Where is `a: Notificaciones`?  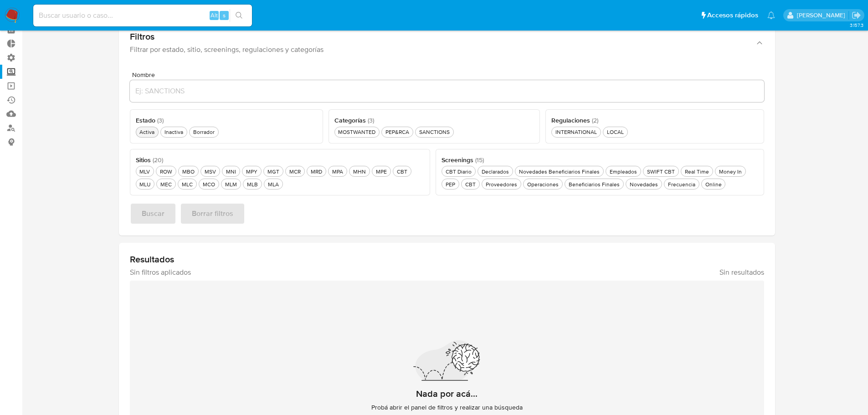 a: Notificaciones is located at coordinates (771, 15).